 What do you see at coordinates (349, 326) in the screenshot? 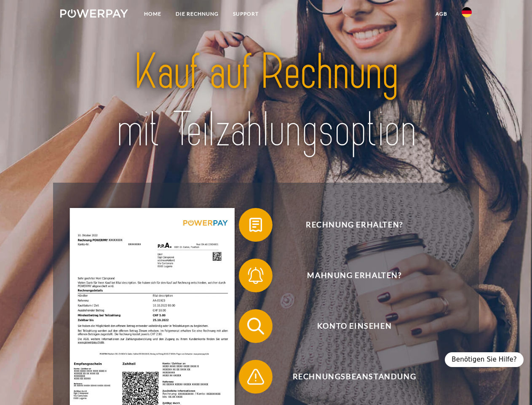
I see `a: Konto einsehen` at bounding box center [349, 326].